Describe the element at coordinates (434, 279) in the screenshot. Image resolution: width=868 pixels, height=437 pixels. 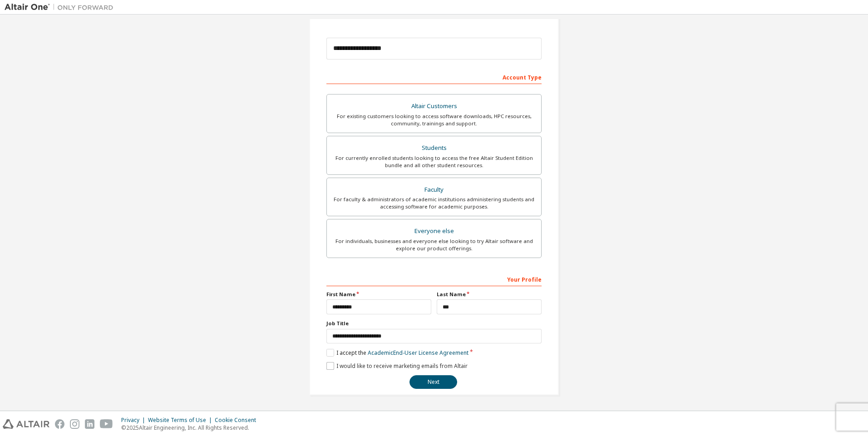
I see `div: Your Profile` at that location.